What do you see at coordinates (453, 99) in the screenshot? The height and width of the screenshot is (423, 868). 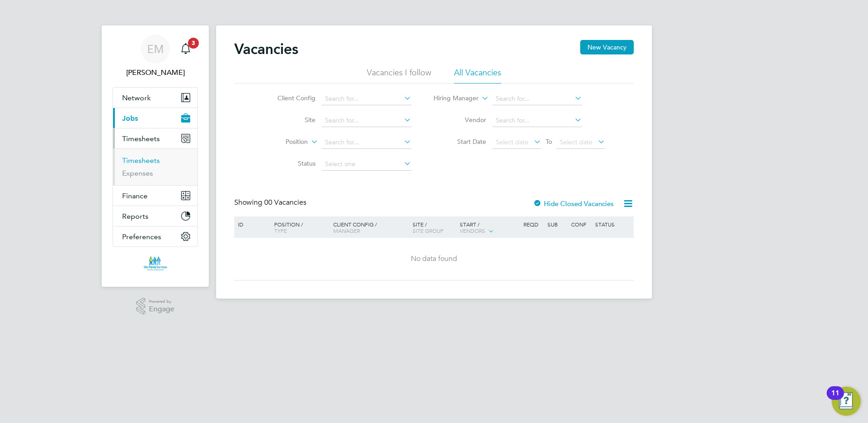 I see `label: Hiring Manager` at bounding box center [453, 99].